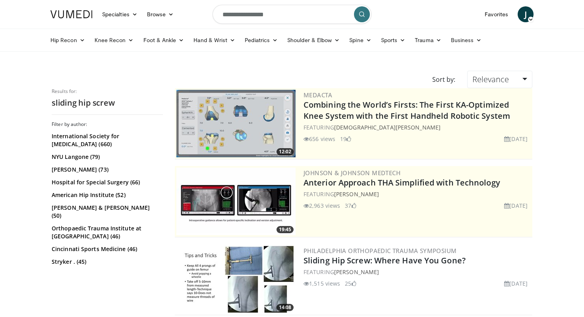  Describe the element at coordinates (285, 152) in the screenshot. I see `span: 12:02` at that location.